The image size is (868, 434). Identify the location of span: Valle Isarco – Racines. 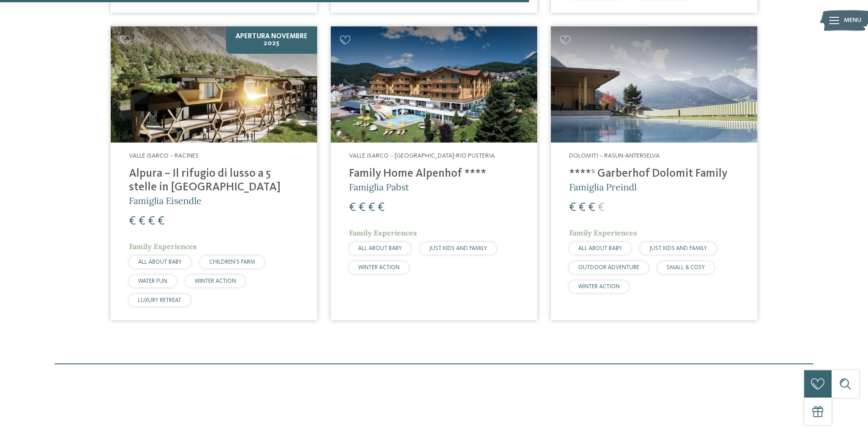
(164, 156).